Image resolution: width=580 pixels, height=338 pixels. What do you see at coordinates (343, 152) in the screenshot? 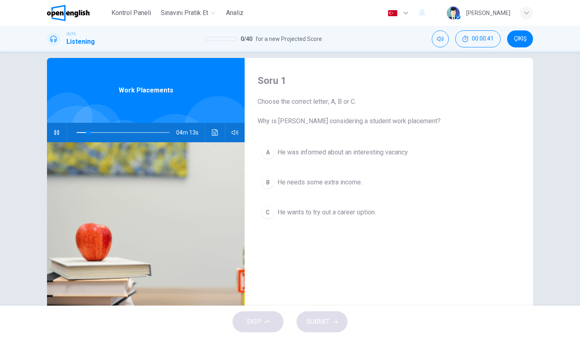
I see `span: He was informed about an interesting vacancy.` at bounding box center [343, 152].